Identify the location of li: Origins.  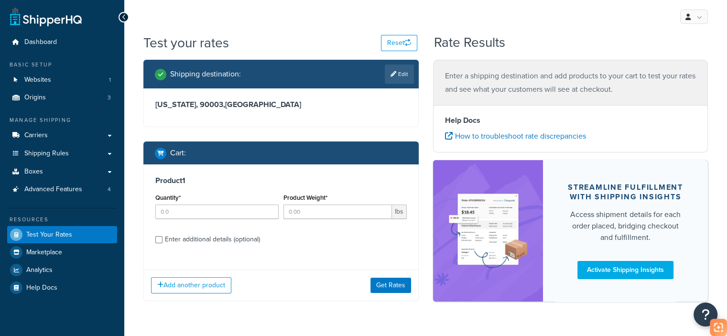
(62, 97).